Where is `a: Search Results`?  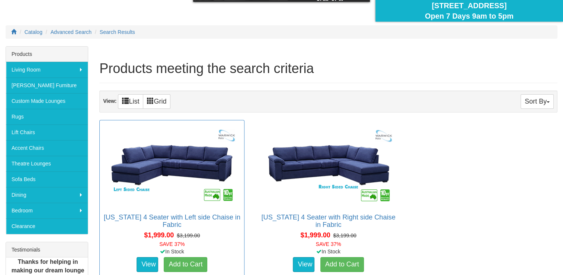
a: Search Results is located at coordinates (117, 32).